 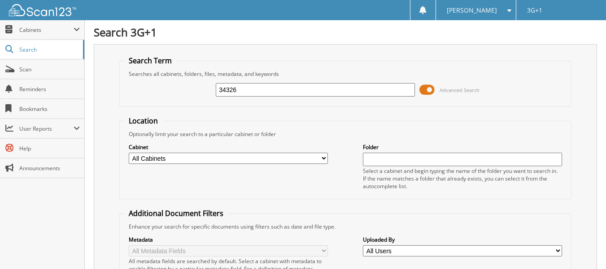 What do you see at coordinates (345, 134) in the screenshot?
I see `div: Optionally limit your search to a particular cabinet or folder` at bounding box center [345, 134].